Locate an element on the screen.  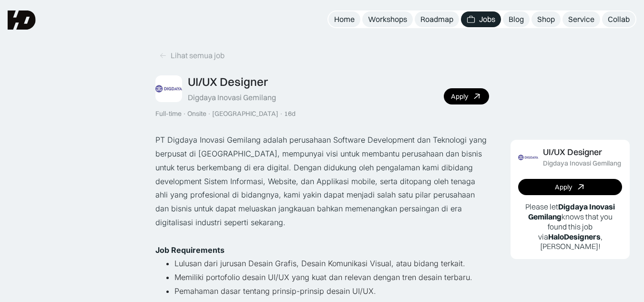
li: Memiliki portofolio desain UI/UX yang kuat dan relevan dengan tren desain terbaru. is located at coordinates (332, 277).